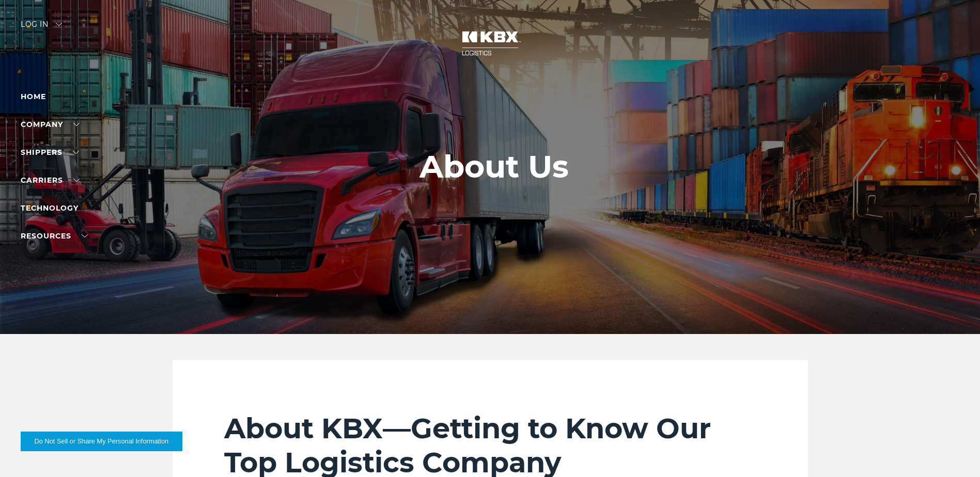 This screenshot has width=980, height=477. I want to click on a: Carriers, so click(50, 180).